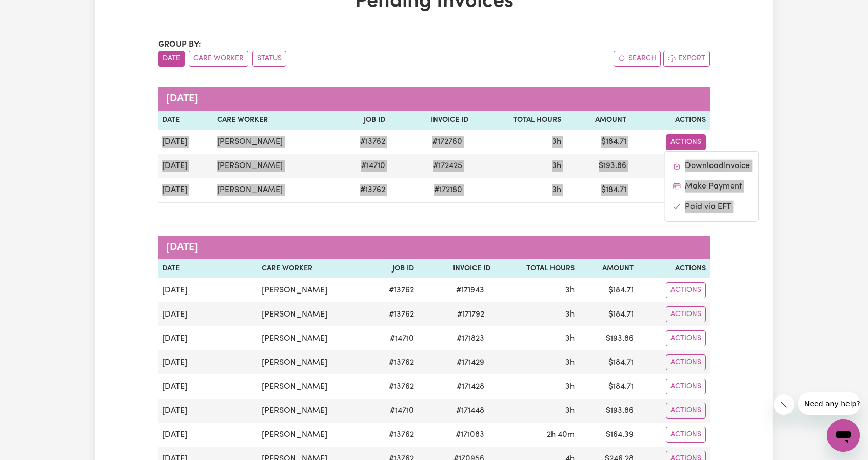  Describe the element at coordinates (447, 166) in the screenshot. I see `span: # 172425` at that location.